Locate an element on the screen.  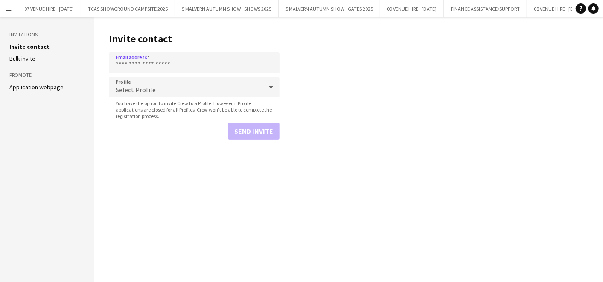
button: 5 MALVERN AUTUMN SHOW - GATES 2025 is located at coordinates (330, 9).